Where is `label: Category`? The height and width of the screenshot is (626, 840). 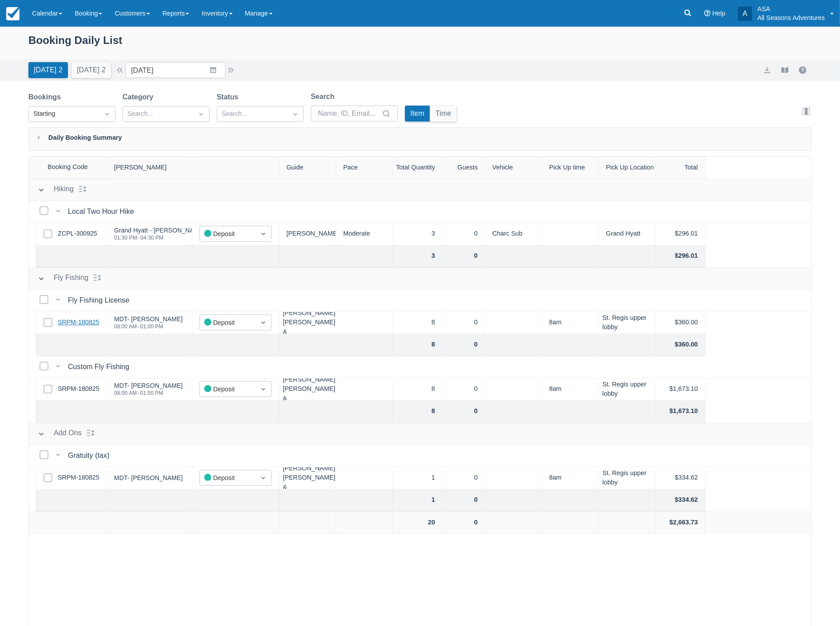
label: Category is located at coordinates (139, 97).